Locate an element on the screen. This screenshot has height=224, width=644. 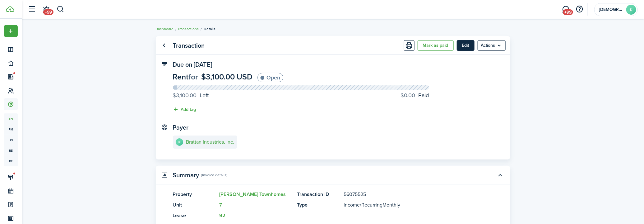
button: Open sidebar is located at coordinates (32, 9).